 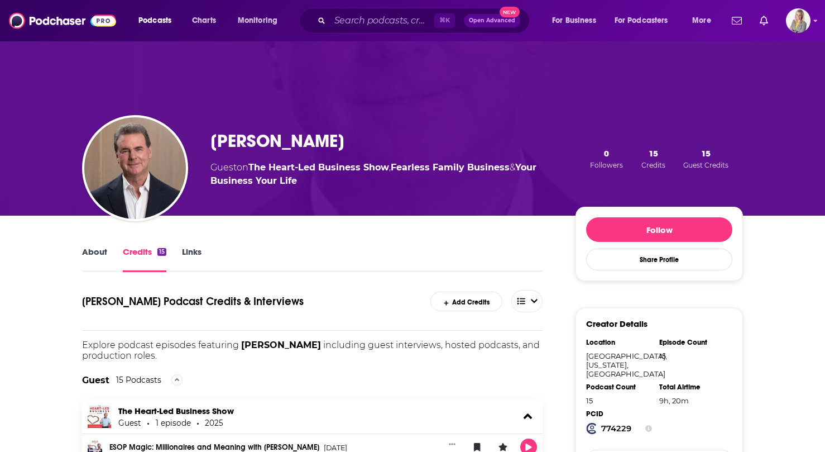 I want to click on a: 15Guest Credits, so click(x=705, y=159).